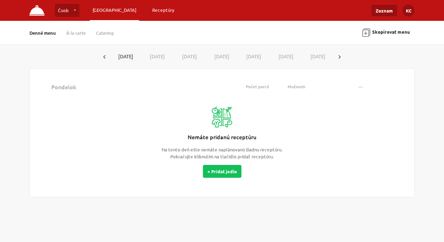 The image size is (444, 242). Describe the element at coordinates (222, 153) in the screenshot. I see `div: Na tento deň ešte nemáte naplánovanú žiadnu receptúru. Pokračujte kliknutím na tlačidlo pridať re...` at that location.